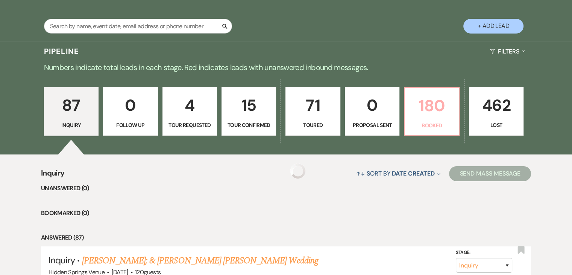  Describe the element at coordinates (496, 111) in the screenshot. I see `a: 462Lost` at that location.